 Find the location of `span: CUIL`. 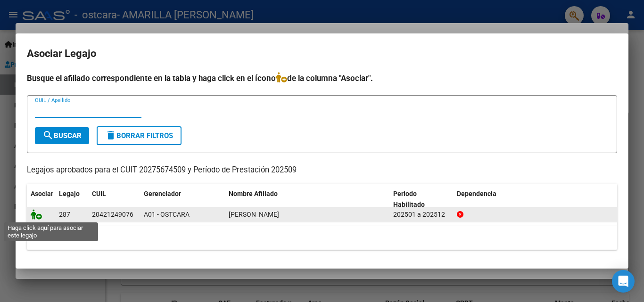

span: CUIL is located at coordinates (99, 194).